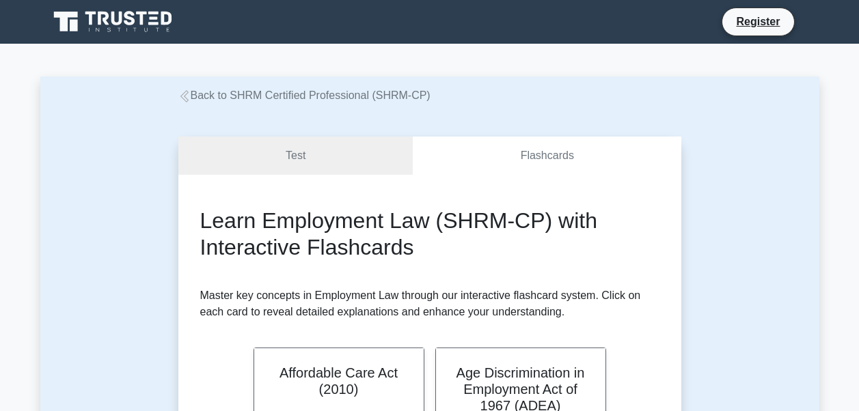  What do you see at coordinates (430, 304) in the screenshot?
I see `p: Master key concepts in Employment Law through our interactive flashcard system. Click on each car...` at bounding box center [430, 304].